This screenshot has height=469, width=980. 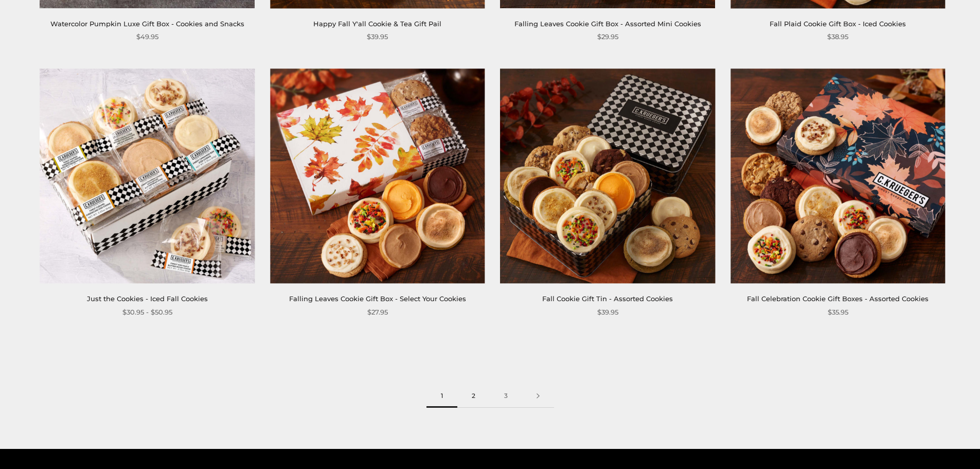 What do you see at coordinates (147, 175) in the screenshot?
I see `img: Just the Cookies - Iced Fall Cookies` at bounding box center [147, 175].